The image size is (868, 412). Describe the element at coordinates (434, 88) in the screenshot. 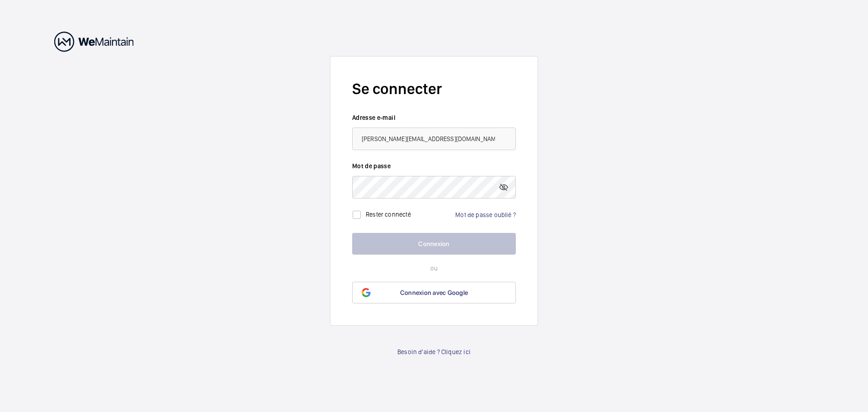

I see `h2: Se connecter` at that location.